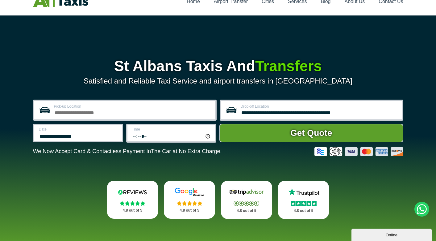 The height and width of the screenshot is (241, 436). What do you see at coordinates (289, 66) in the screenshot?
I see `span: Transfers` at bounding box center [289, 66].